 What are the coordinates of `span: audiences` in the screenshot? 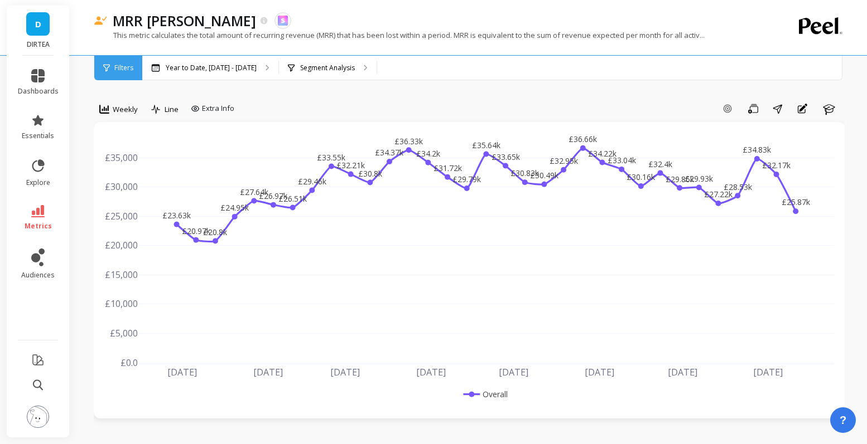 It's located at (38, 275).